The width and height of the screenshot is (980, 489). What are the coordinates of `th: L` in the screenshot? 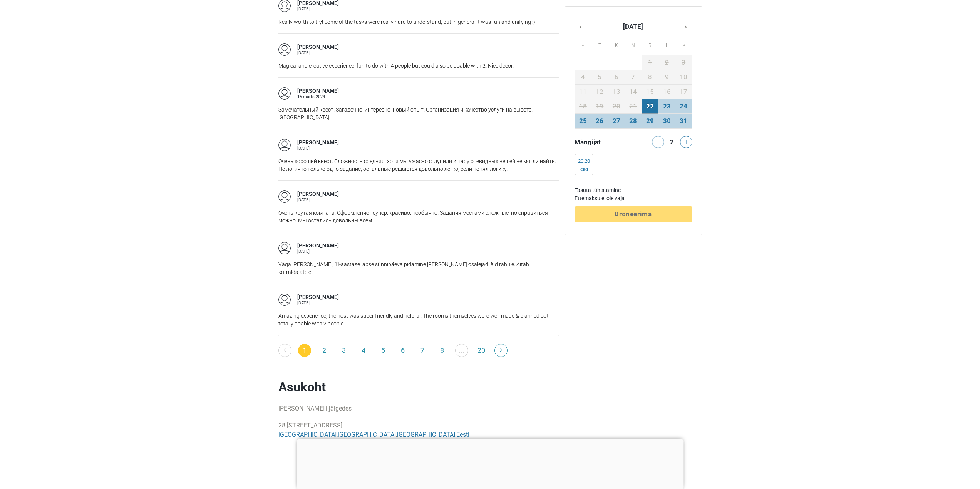 It's located at (667, 44).